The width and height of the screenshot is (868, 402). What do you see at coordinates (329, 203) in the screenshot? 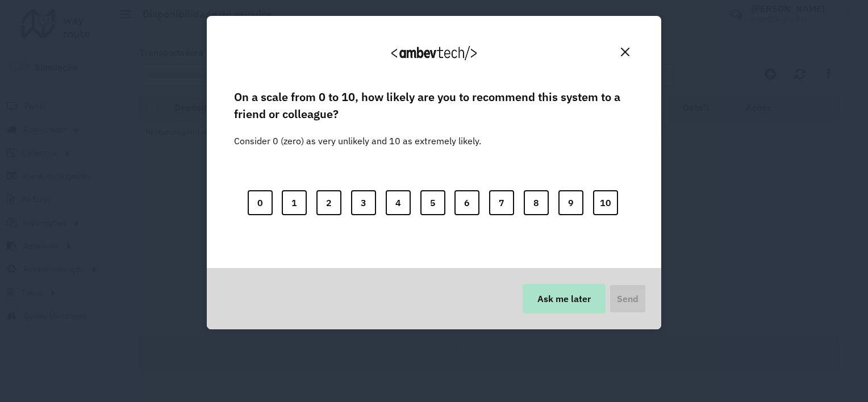
I see `button: 2` at bounding box center [329, 203].